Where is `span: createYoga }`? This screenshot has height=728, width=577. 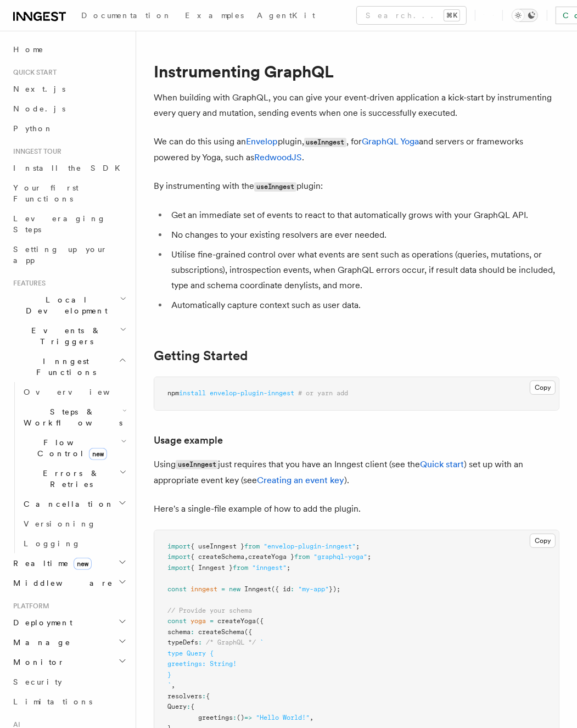
span: createYoga } is located at coordinates (271, 556).